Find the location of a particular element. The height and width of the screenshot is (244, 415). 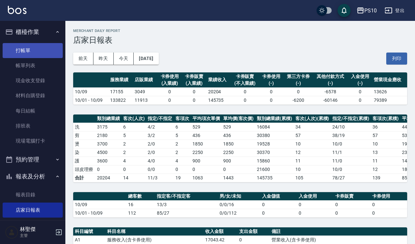

td: 30370 is located at coordinates (274, 152).